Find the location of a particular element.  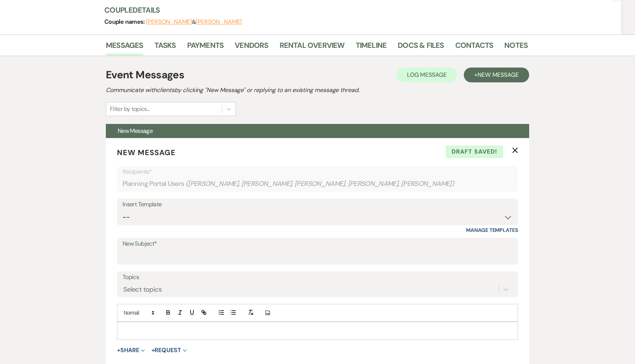

div: Planning Portal Users is located at coordinates (318, 184).